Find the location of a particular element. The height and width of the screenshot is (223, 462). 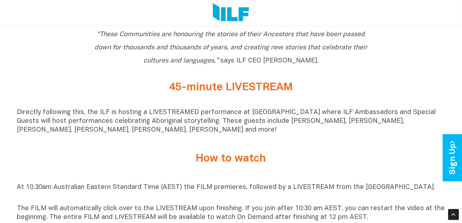

img: Logo is located at coordinates (231, 13).